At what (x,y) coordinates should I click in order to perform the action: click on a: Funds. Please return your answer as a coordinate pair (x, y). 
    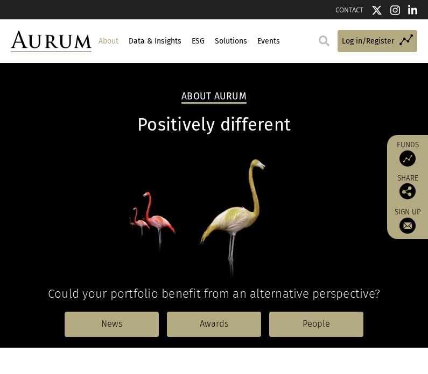
    Looking at the image, I should click on (407, 153).